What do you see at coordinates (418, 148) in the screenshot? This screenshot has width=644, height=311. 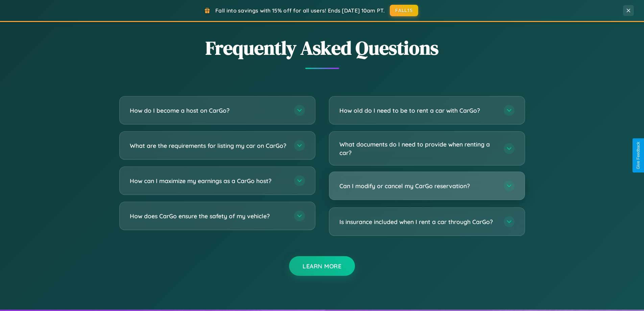 I see `h3: What documents do I need to provide when renting a car?` at bounding box center [418, 148].